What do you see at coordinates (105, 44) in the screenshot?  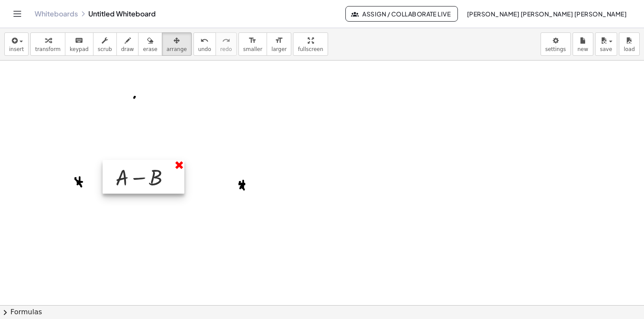 I see `button: scrub` at bounding box center [105, 44].